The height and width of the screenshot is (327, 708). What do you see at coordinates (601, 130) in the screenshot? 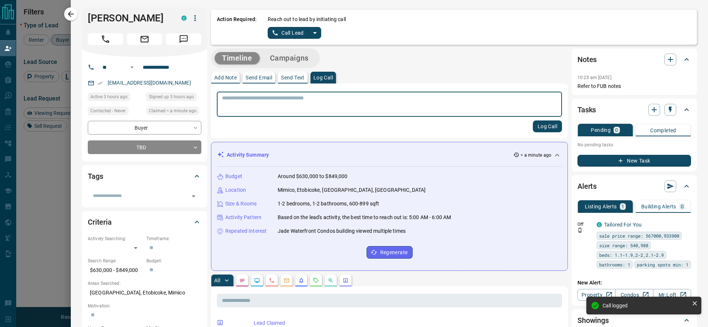
I see `p: Pending` at bounding box center [601, 130].